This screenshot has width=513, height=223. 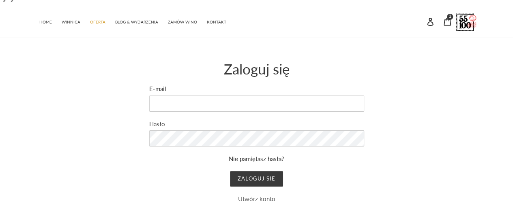 I want to click on a: 1, so click(x=447, y=21).